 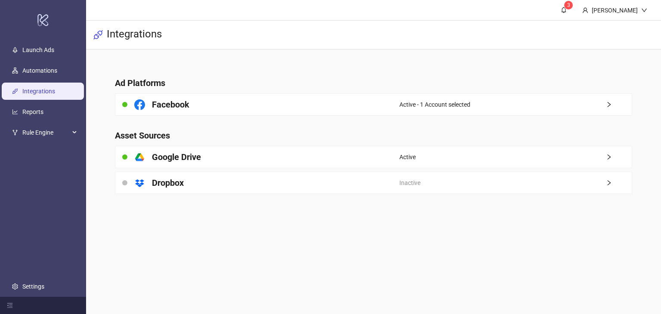 I want to click on span: fork, so click(x=15, y=133).